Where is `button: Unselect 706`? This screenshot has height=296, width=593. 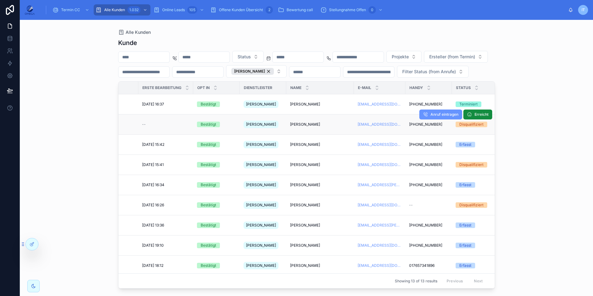 button: Unselect 706 is located at coordinates (252, 71).